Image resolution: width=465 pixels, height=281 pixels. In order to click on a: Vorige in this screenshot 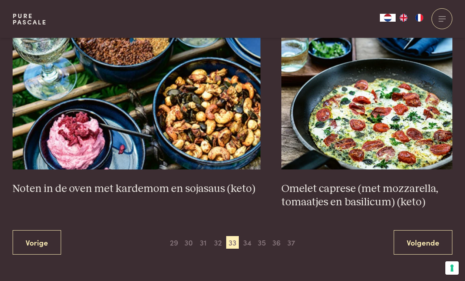, I will do `click(37, 243)`.